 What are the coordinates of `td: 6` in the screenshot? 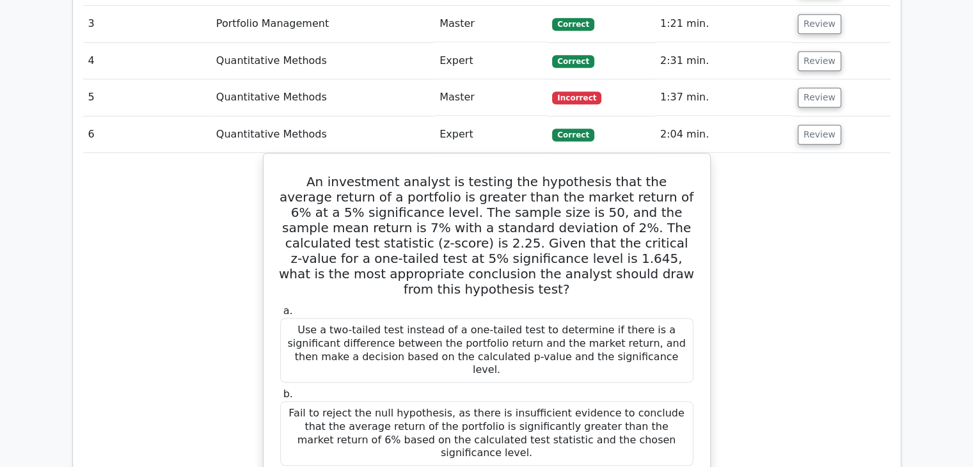 It's located at (147, 134).